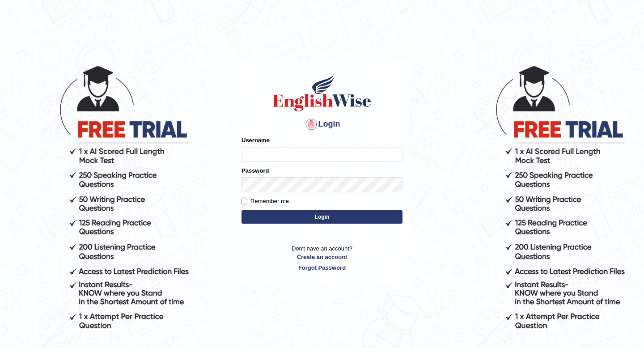 The height and width of the screenshot is (348, 644). Describe the element at coordinates (244, 202) in the screenshot. I see `input: Remember me` at that location.